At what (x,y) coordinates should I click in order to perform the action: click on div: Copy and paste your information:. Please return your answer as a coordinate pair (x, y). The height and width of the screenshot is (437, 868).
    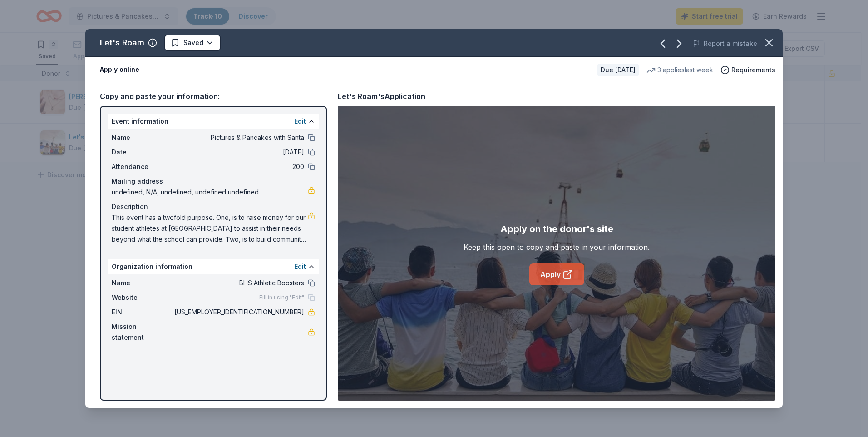
    Looking at the image, I should click on (213, 96).